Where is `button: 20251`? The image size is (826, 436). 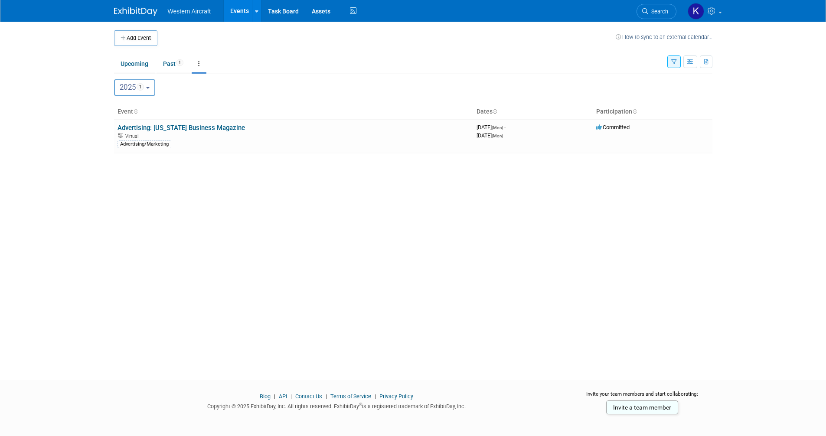
button: 20251 is located at coordinates (134, 88).